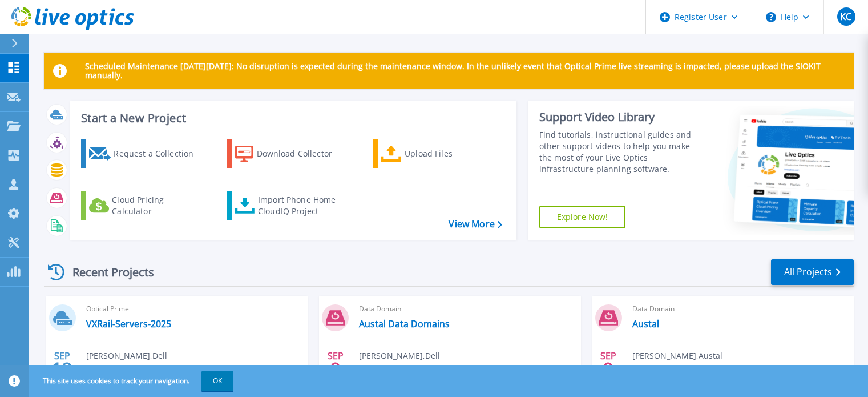 This screenshot has width=868, height=397. What do you see at coordinates (291, 118) in the screenshot?
I see `h3: Start a New Project` at bounding box center [291, 118].